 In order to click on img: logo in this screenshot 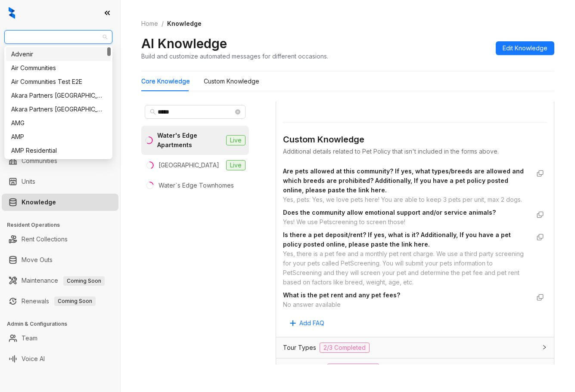, I will do `click(12, 13)`.